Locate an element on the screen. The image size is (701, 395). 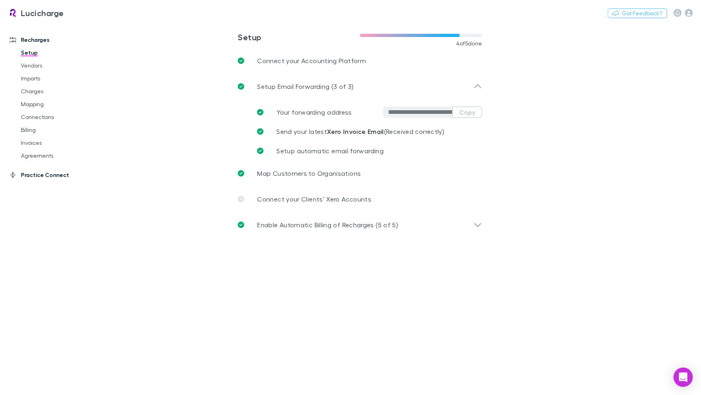
span: Send your latest (Received correctly) is located at coordinates (360, 131).